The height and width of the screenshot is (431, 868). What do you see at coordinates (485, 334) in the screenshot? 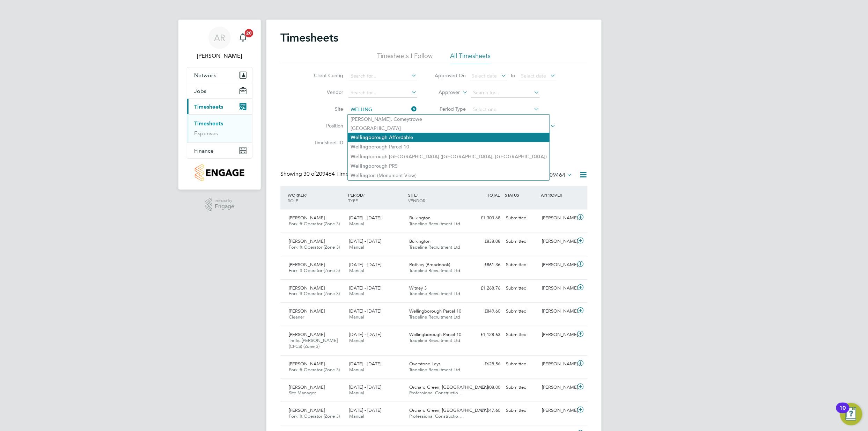
I see `div: £1,128.63` at bounding box center [485, 334].